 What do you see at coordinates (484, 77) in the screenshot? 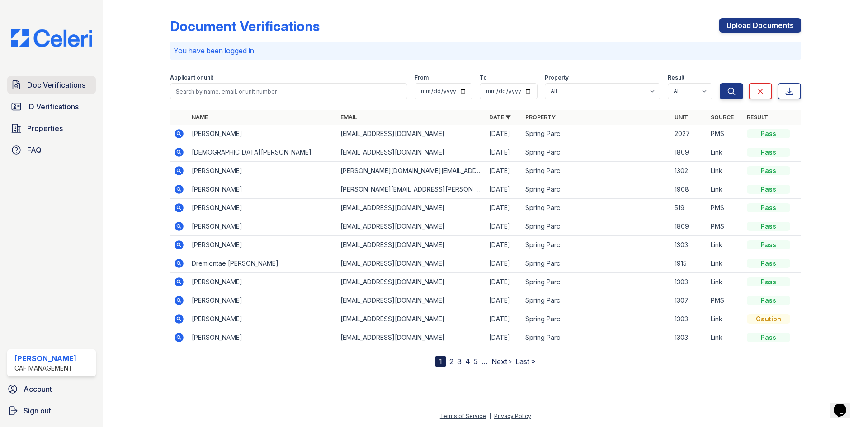
I see `label: To` at bounding box center [484, 77].